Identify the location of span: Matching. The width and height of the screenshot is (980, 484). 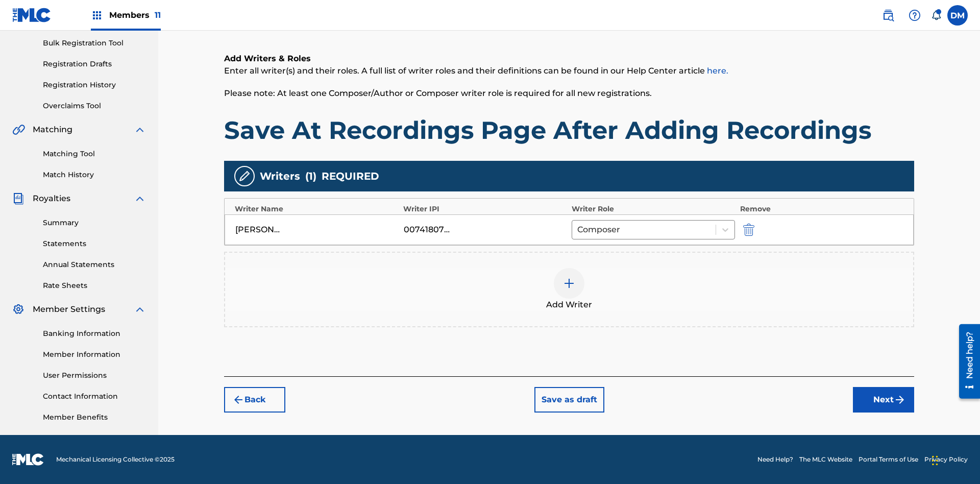
(53, 130).